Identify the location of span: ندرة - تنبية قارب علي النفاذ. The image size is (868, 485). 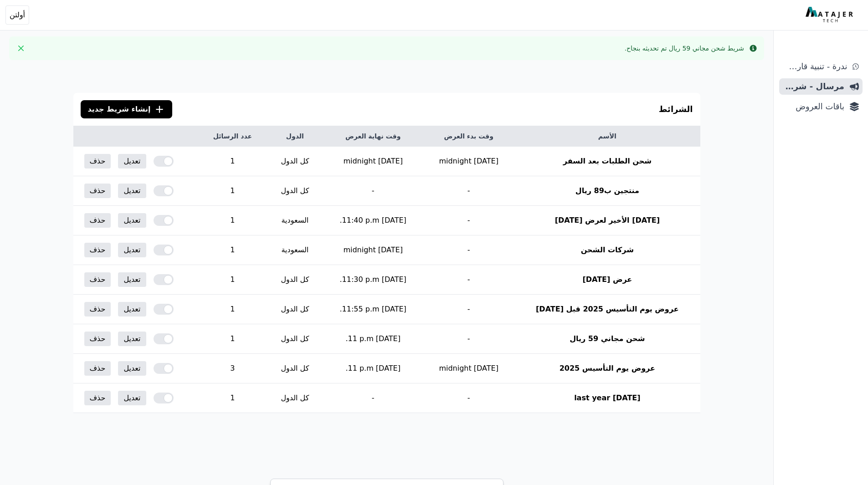
(815, 67).